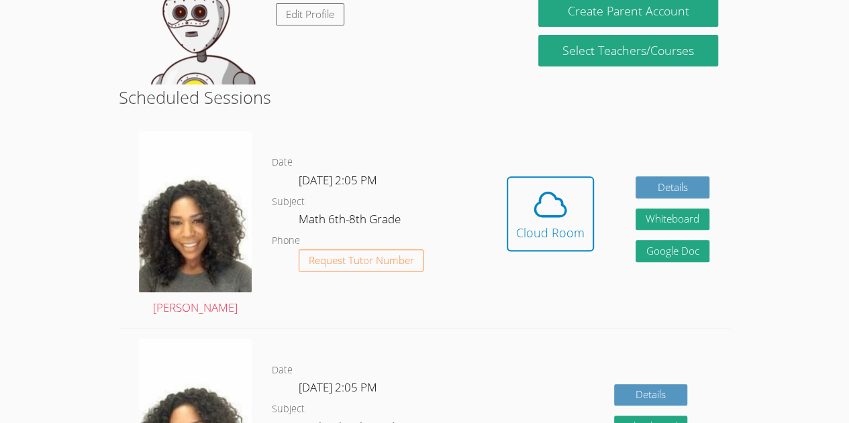 This screenshot has width=849, height=423. What do you see at coordinates (195, 211) in the screenshot?
I see `img: avatar.png` at bounding box center [195, 211].